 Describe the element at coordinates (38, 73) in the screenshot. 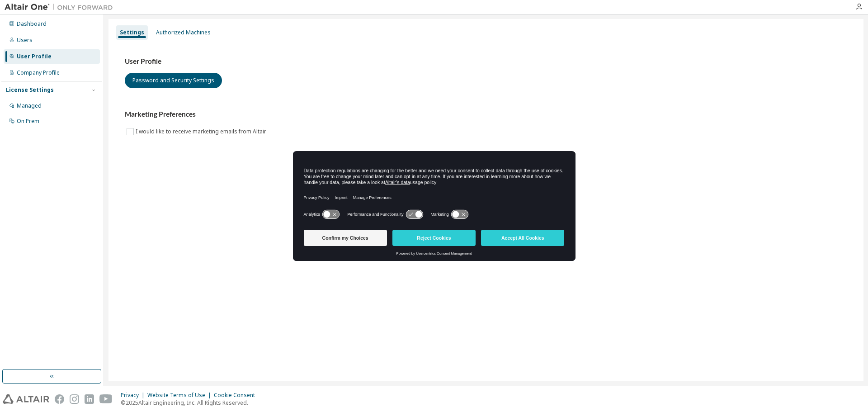

I see `div: Company Profile` at that location.